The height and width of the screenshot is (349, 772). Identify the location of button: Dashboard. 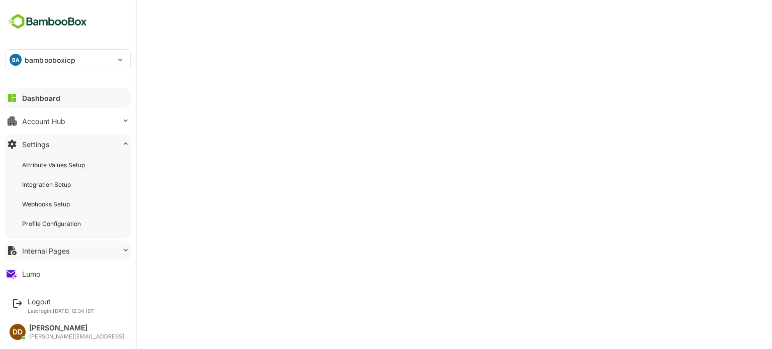
(68, 98).